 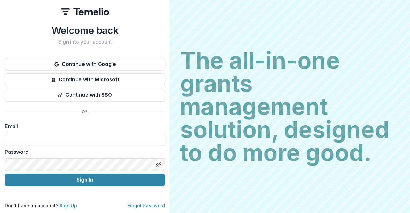 What do you see at coordinates (85, 180) in the screenshot?
I see `button: Sign In` at bounding box center [85, 180].